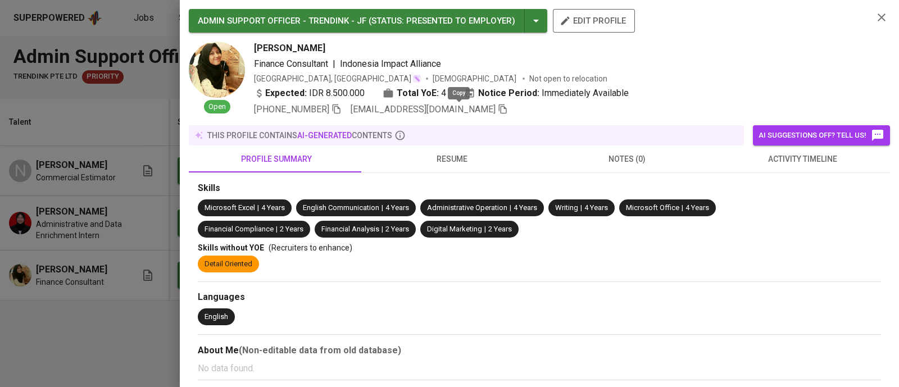  I want to click on b: Expected:, so click(286, 93).